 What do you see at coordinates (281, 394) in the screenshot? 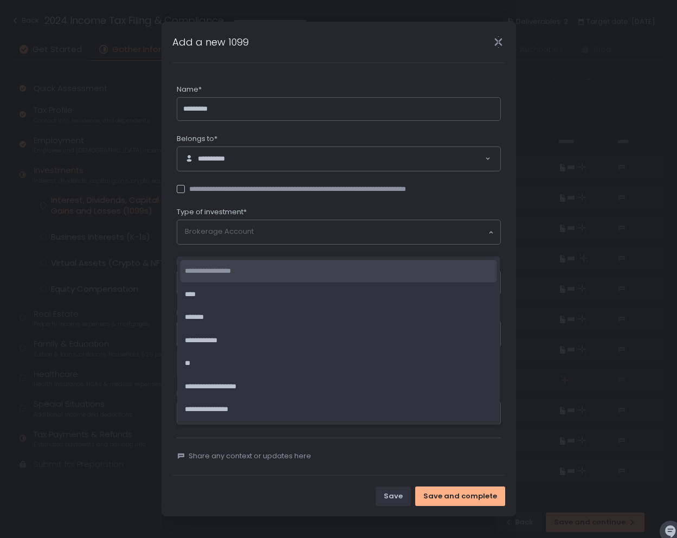
I see `span: If this investment is closed, enter the approximate end date.` at bounding box center [281, 394].